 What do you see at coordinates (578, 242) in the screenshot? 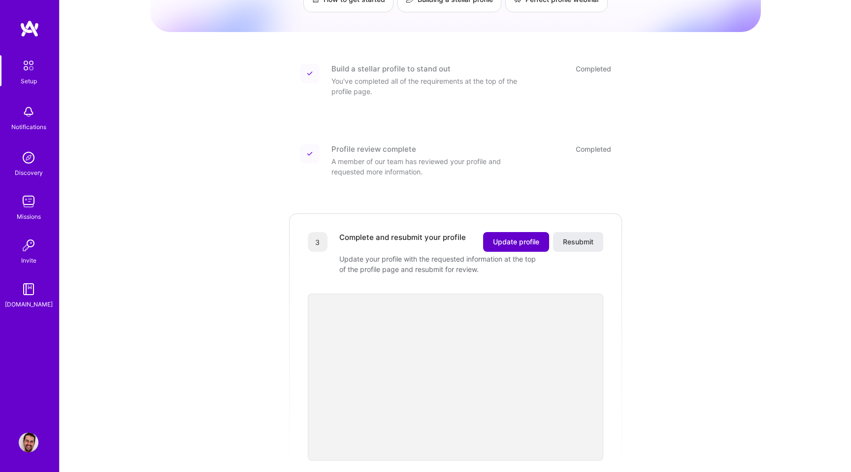
I see `button: Resubmit` at bounding box center [578, 242].